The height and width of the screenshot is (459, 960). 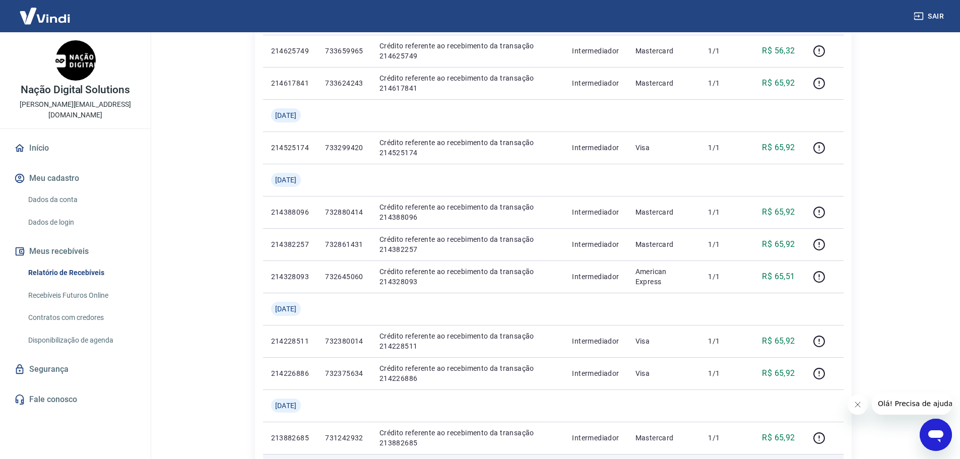 I want to click on p: Crédito referente ao recebimento da transação 214328093, so click(x=468, y=277).